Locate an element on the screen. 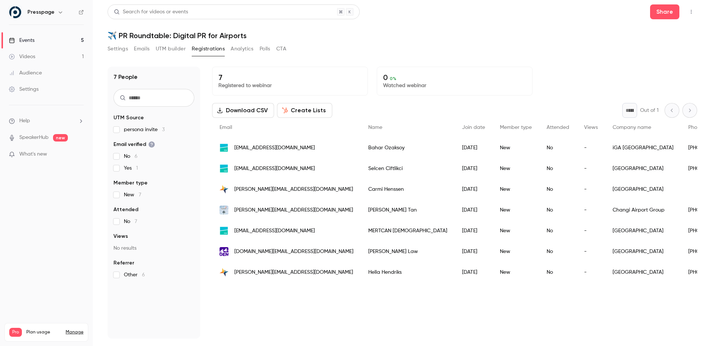  a: SpeakerHub is located at coordinates (34, 138).